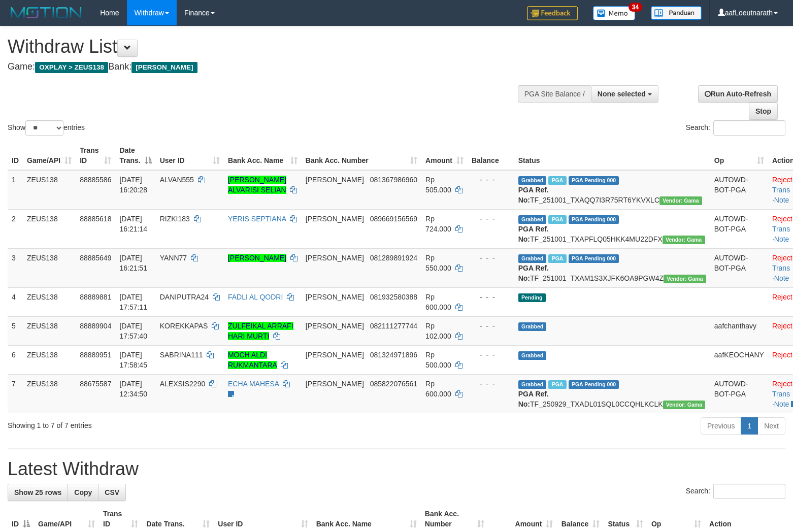  Describe the element at coordinates (394, 326) in the screenshot. I see `span: Copy 082111277744 to clipboard` at that location.